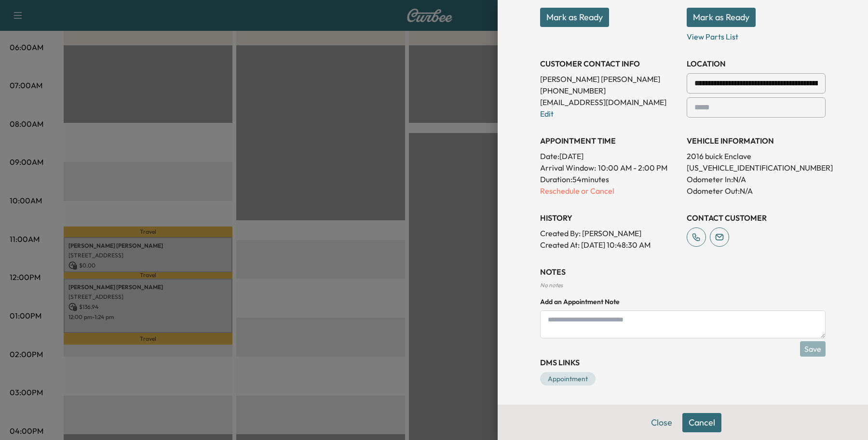 Image resolution: width=868 pixels, height=440 pixels. Describe the element at coordinates (633, 168) in the screenshot. I see `span: 10:00 AM - 2:00 PM` at that location.